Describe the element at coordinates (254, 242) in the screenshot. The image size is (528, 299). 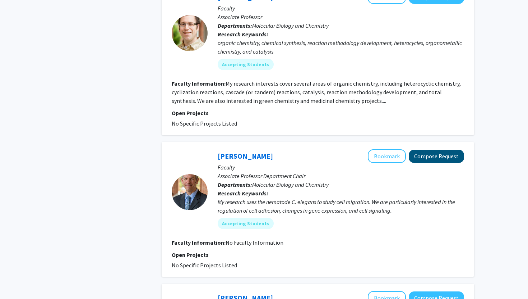
I see `span: No Faculty Information` at that location.